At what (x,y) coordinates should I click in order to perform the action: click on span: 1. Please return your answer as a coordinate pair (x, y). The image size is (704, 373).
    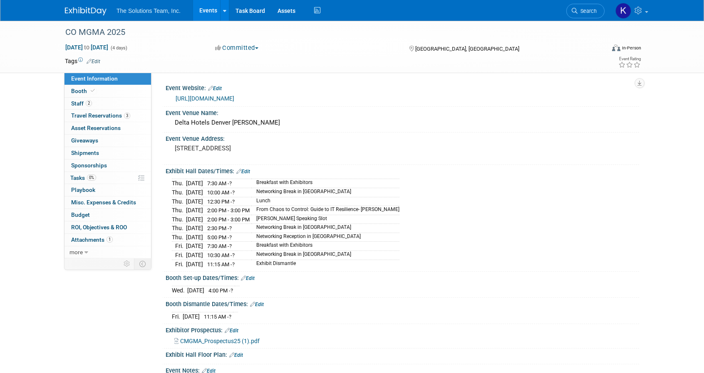
    Looking at the image, I should click on (109, 240).